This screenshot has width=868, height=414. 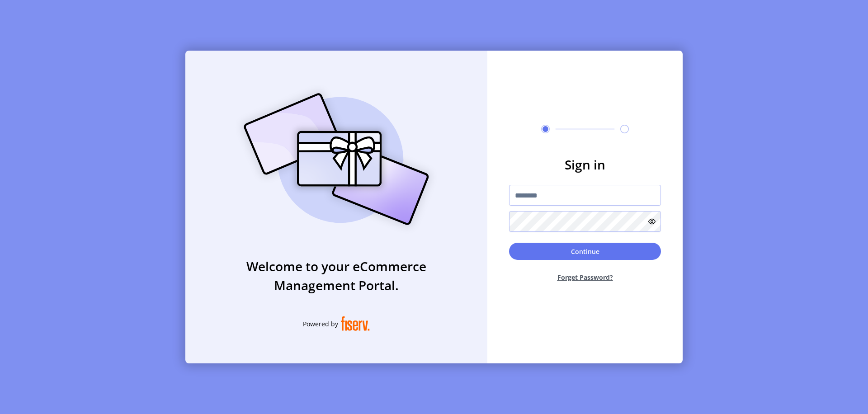 I want to click on img: card_Illustration.svg, so click(x=336, y=159).